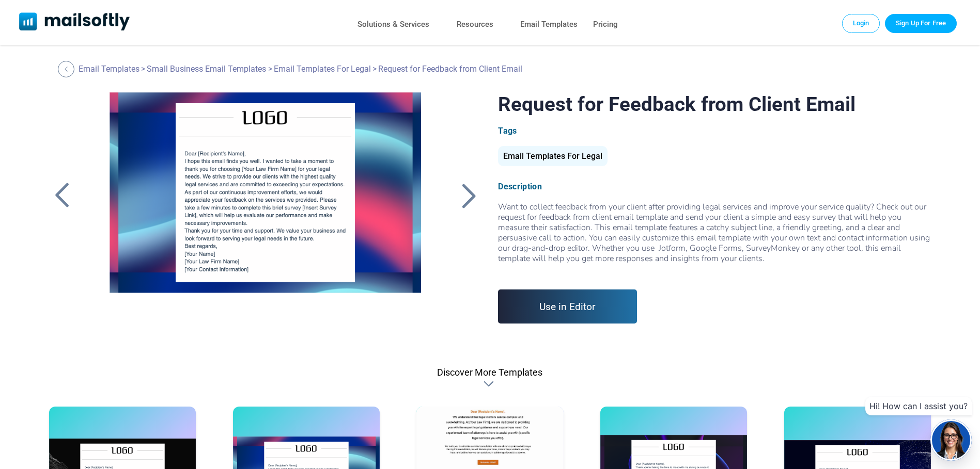  Describe the element at coordinates (715, 131) in the screenshot. I see `div: Tags` at that location.